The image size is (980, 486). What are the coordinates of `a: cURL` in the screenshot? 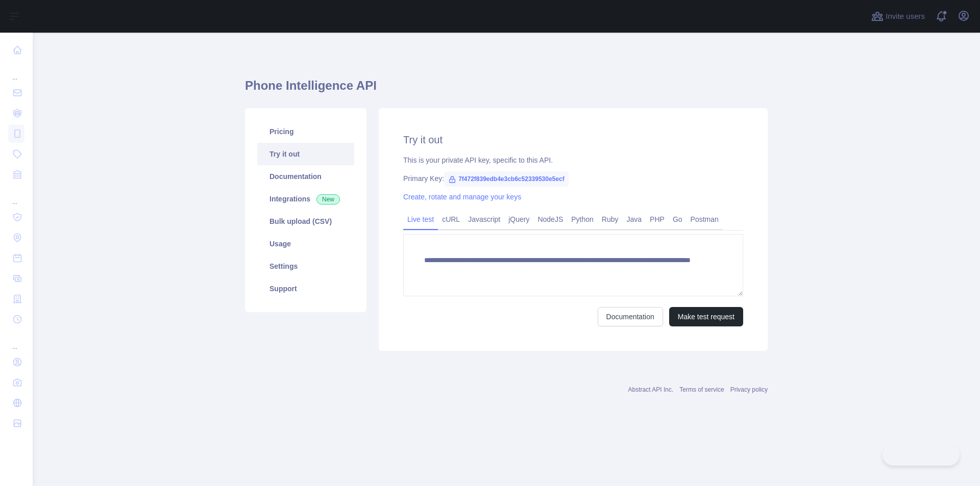 It's located at (450, 220).